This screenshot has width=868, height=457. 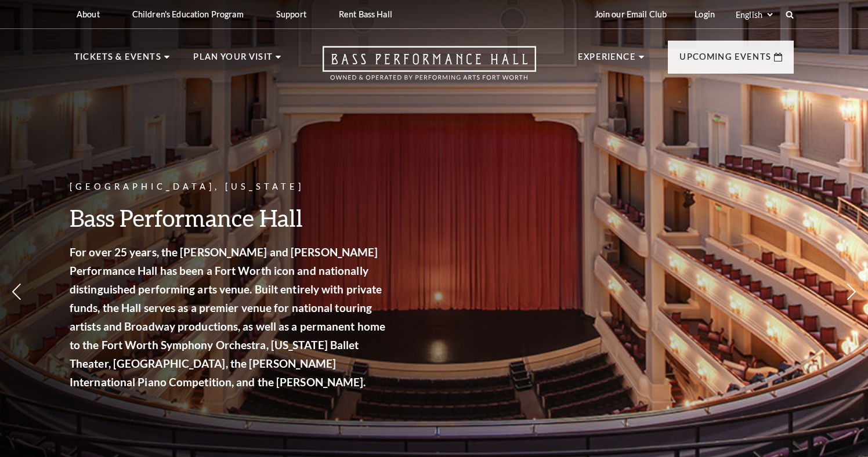 What do you see at coordinates (725, 60) in the screenshot?
I see `p: Upcoming Events` at bounding box center [725, 60].